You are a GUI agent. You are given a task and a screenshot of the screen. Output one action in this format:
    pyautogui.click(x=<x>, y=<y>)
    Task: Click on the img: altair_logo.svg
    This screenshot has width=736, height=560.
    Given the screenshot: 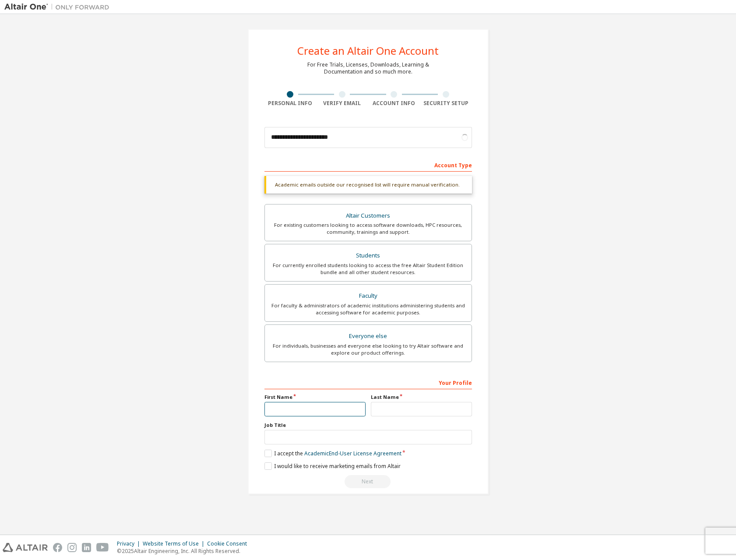 What is the action you would take?
    pyautogui.click(x=25, y=547)
    